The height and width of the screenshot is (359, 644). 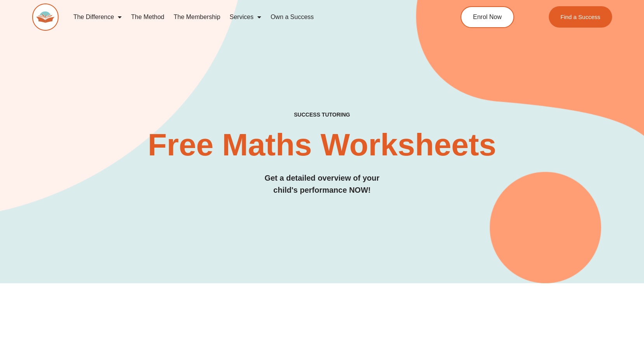 I want to click on a: Find a Success, so click(x=580, y=17).